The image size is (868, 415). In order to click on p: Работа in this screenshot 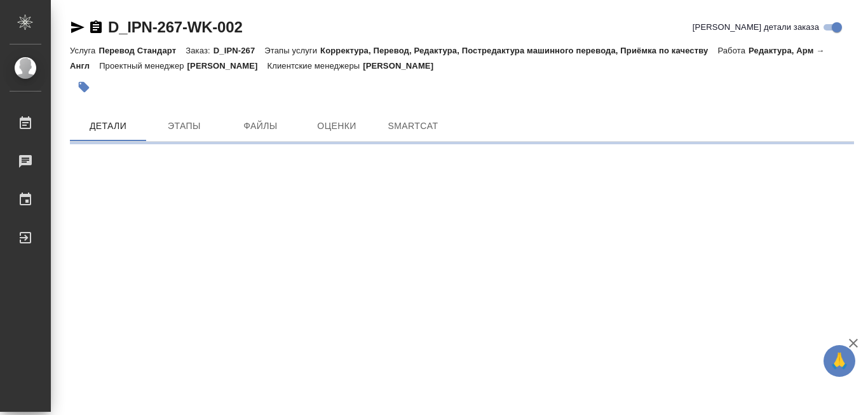, I will do `click(732, 50)`.